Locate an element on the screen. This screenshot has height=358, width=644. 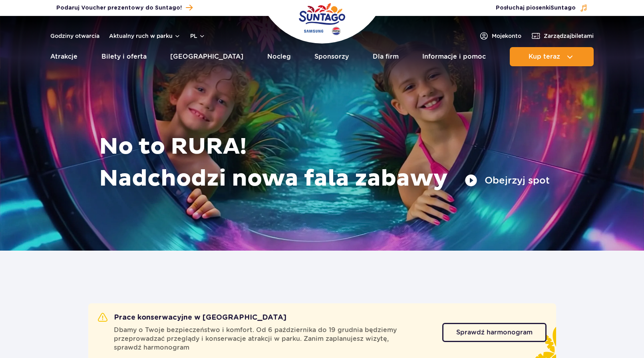
button: pl is located at coordinates (198, 36).